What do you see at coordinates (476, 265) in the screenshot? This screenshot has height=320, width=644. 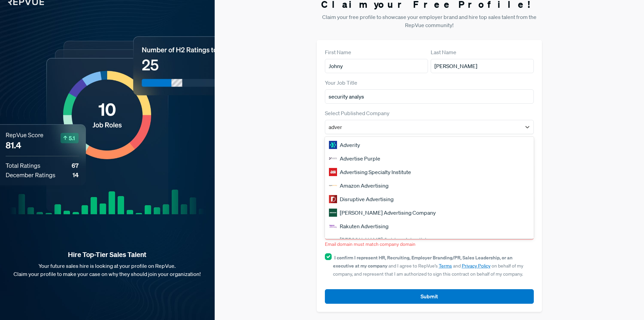 I see `a: Privacy Policy` at bounding box center [476, 265].